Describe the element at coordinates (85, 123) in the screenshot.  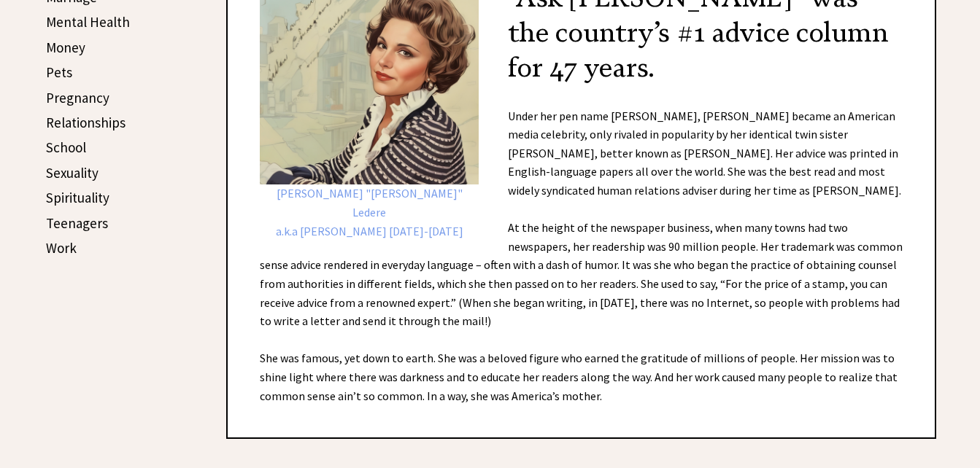
I see `a: Relationships` at that location.